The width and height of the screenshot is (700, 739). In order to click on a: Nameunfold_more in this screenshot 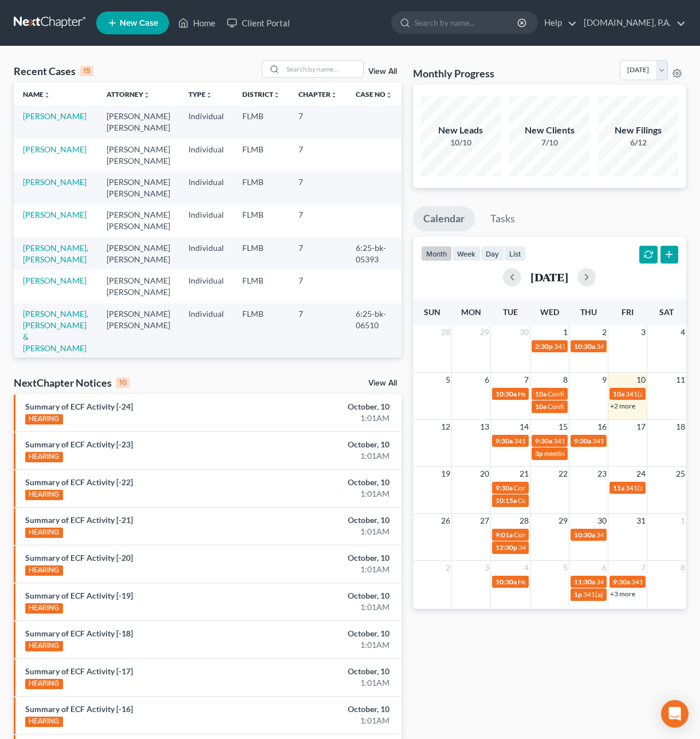, I will do `click(37, 94)`.